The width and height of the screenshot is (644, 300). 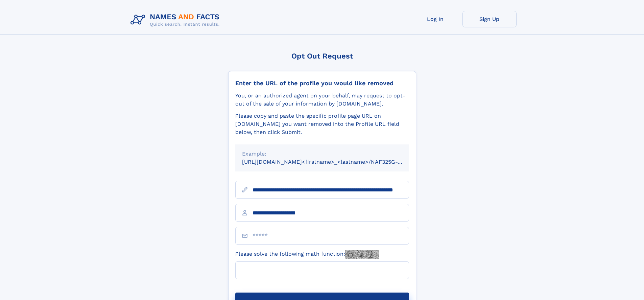 What do you see at coordinates (322, 100) in the screenshot?
I see `div: You, or an authorized agent on your behalf, may request to opt-out of the sale of your informatio...` at bounding box center [322, 100].